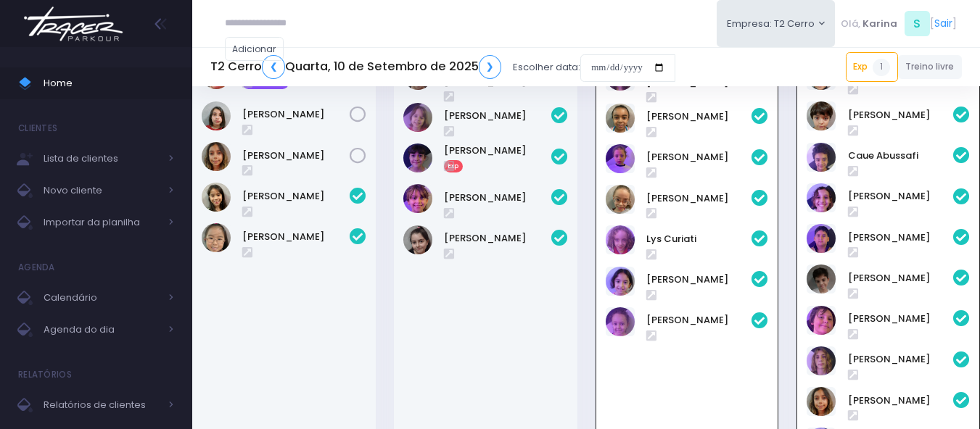 This screenshot has width=980, height=429. Describe the element at coordinates (45, 375) in the screenshot. I see `h4: Relatórios` at that location.